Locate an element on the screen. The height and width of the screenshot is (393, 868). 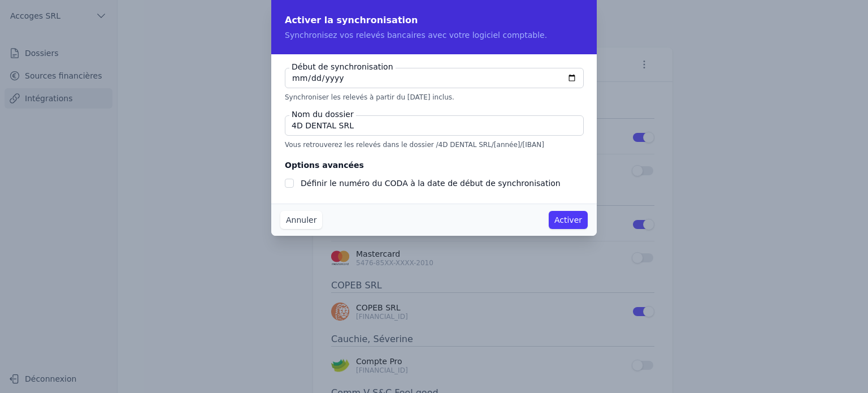
label: Début de synchronisation is located at coordinates (343, 67).